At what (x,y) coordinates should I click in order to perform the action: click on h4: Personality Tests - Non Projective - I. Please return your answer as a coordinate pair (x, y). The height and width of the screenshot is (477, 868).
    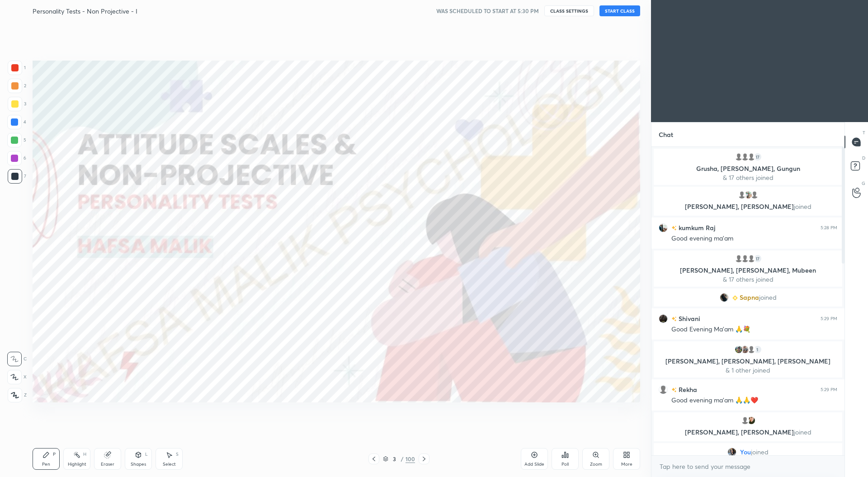
    Looking at the image, I should click on (85, 11).